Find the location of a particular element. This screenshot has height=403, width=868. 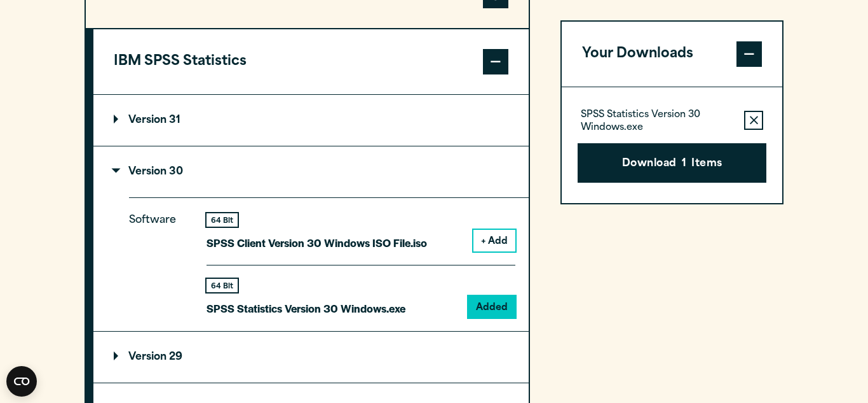

span: 1 is located at coordinates (684, 164).